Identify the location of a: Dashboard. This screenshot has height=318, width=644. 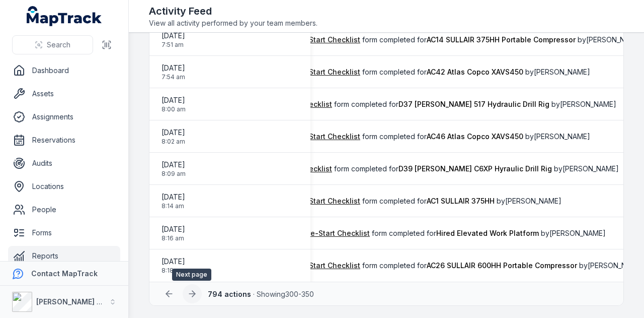
(64, 70).